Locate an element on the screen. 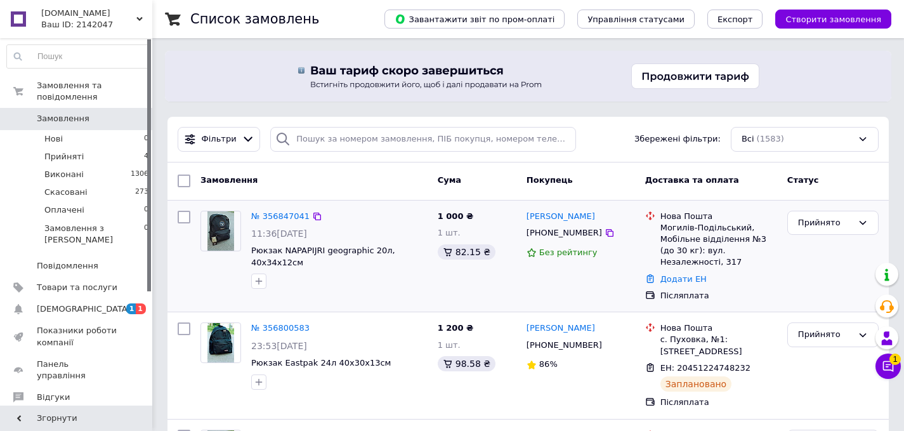 Image resolution: width=904 pixels, height=431 pixels. div: Заплановано is located at coordinates (696, 384).